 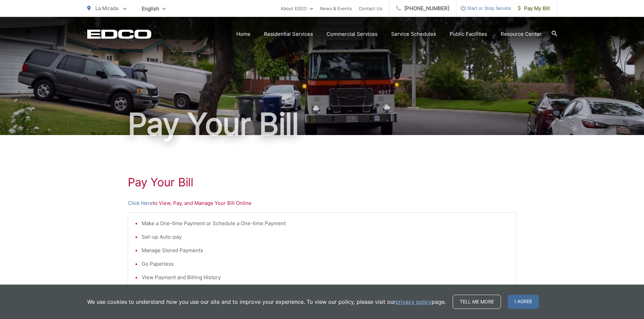 I want to click on li: View Payment and Billing History, so click(x=326, y=278).